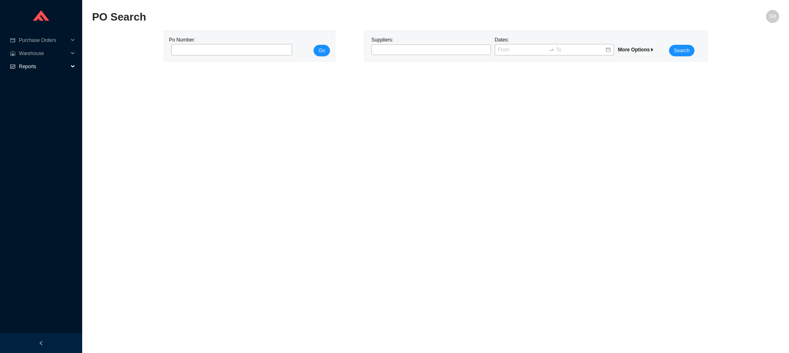  I want to click on span: SM, so click(773, 16).